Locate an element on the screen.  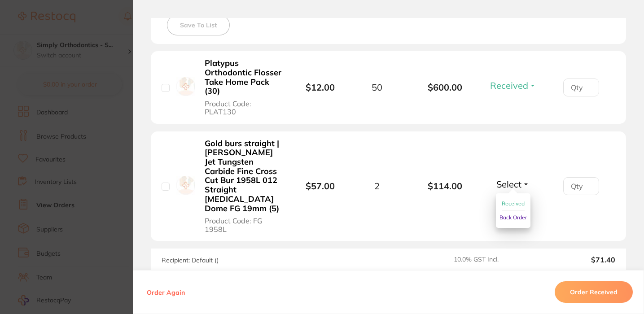
button: Platypus Orthodontic Flosser Take Home Pack (30) Product Code: PLAT130 is located at coordinates (243, 87).